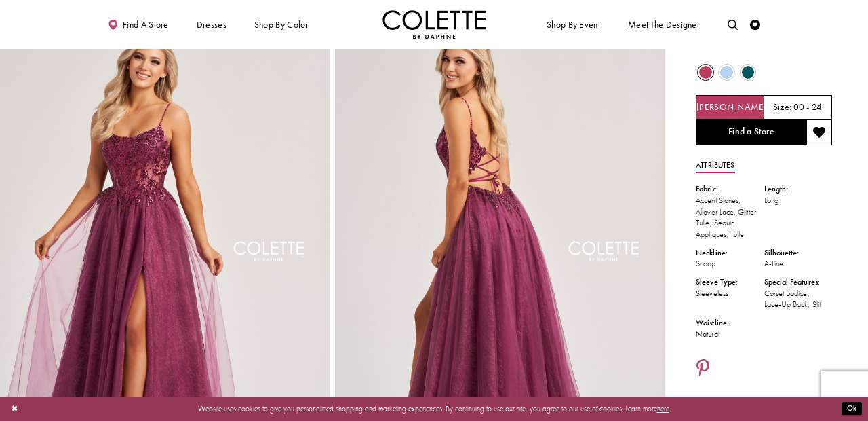 This screenshot has height=421, width=868. I want to click on button: Submit Dialog, so click(852, 409).